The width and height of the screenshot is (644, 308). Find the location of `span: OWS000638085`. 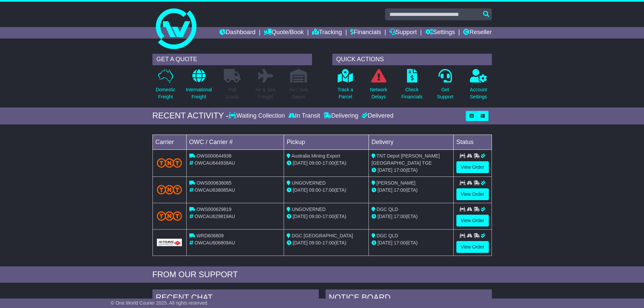

span: OWS000638085 is located at coordinates (214, 183).